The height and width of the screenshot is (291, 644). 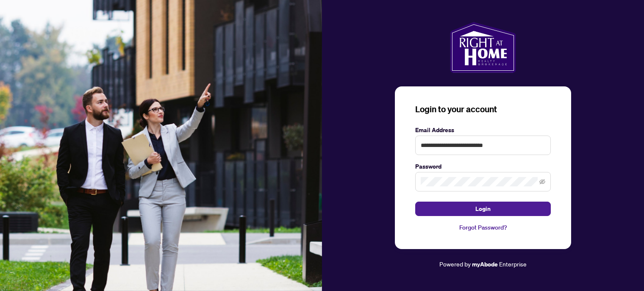 What do you see at coordinates (483, 167) in the screenshot?
I see `label: Password` at bounding box center [483, 167].